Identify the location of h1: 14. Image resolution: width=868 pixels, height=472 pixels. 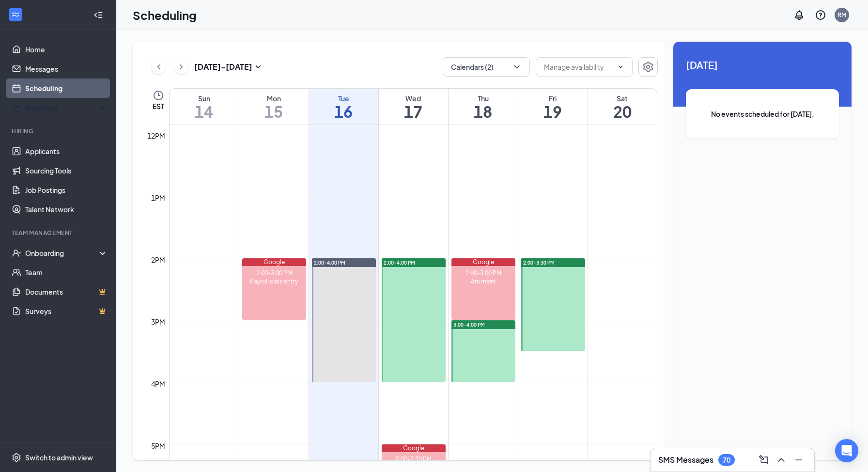
(204, 111).